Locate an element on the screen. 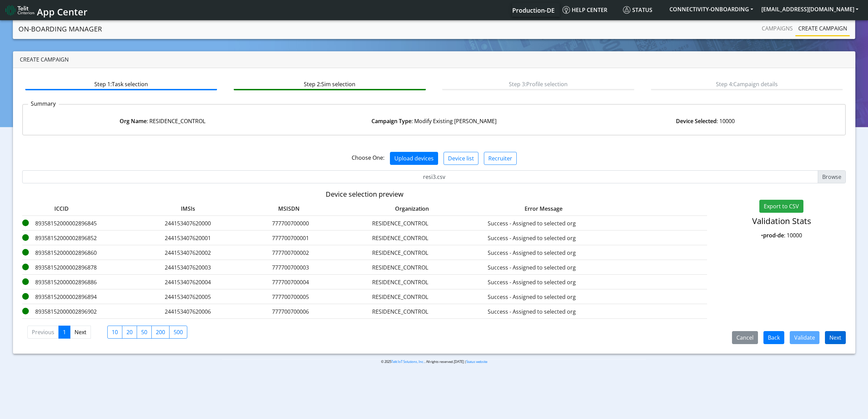 This screenshot has width=868, height=419. h5: Device selection preview is located at coordinates (365, 194).